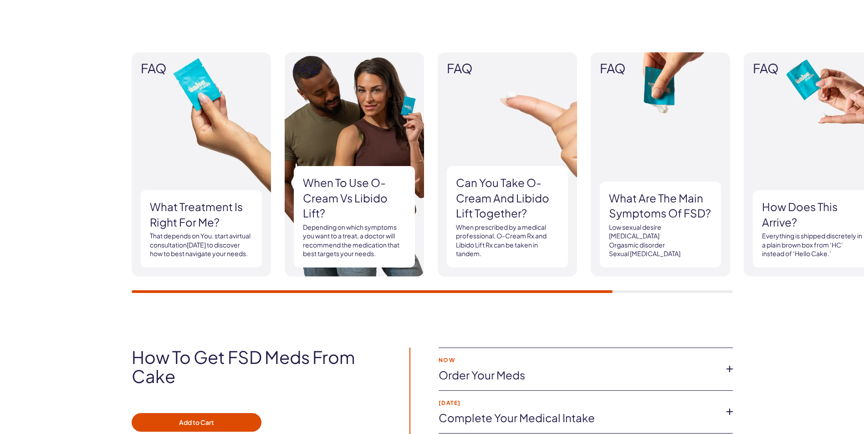 This screenshot has height=434, width=864. I want to click on h3: What are the main symptoms of FSD?, so click(660, 206).